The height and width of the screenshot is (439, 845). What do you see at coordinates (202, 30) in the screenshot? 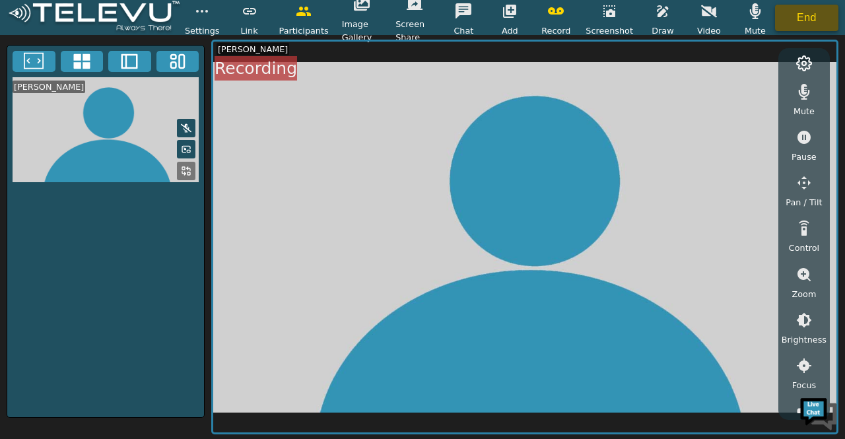
I see `span: Settings` at bounding box center [202, 30].